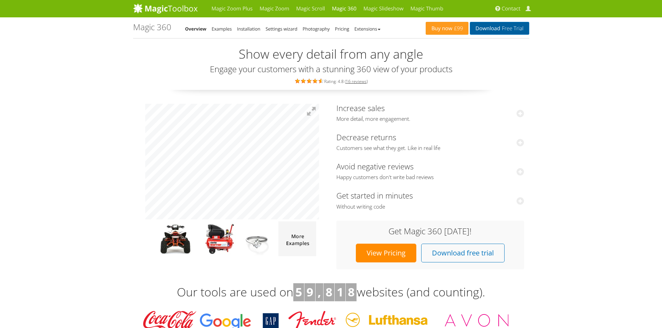  What do you see at coordinates (511, 9) in the screenshot?
I see `span: Contact` at bounding box center [511, 9].